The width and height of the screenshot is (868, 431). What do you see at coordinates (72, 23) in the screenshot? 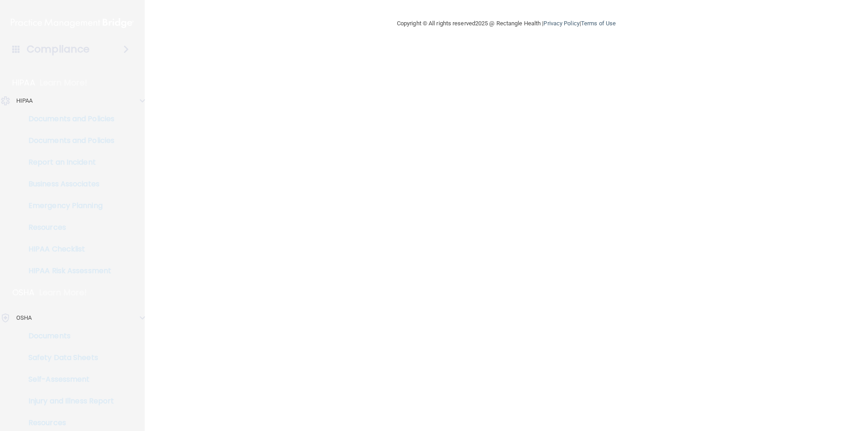
I see `img: PMB logo` at bounding box center [72, 23].